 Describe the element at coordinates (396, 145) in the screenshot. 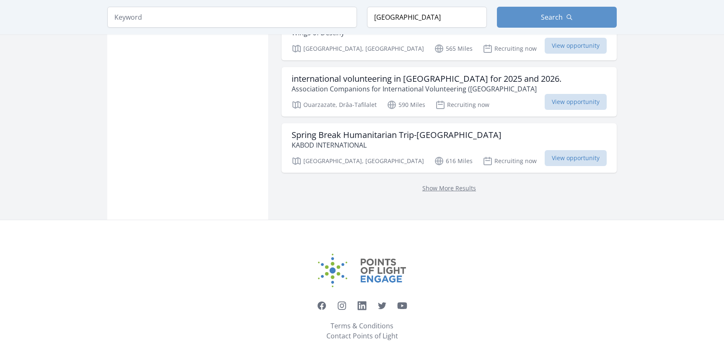

I see `p: KABOD INTERNATIONAL` at that location.